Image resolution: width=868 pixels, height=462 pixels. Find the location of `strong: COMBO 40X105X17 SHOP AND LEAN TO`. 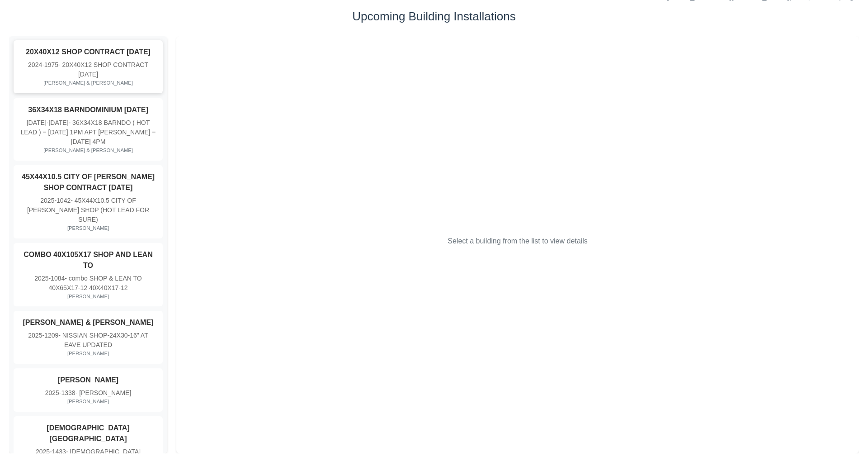

strong: COMBO 40X105X17 SHOP AND LEAN TO is located at coordinates (88, 260).